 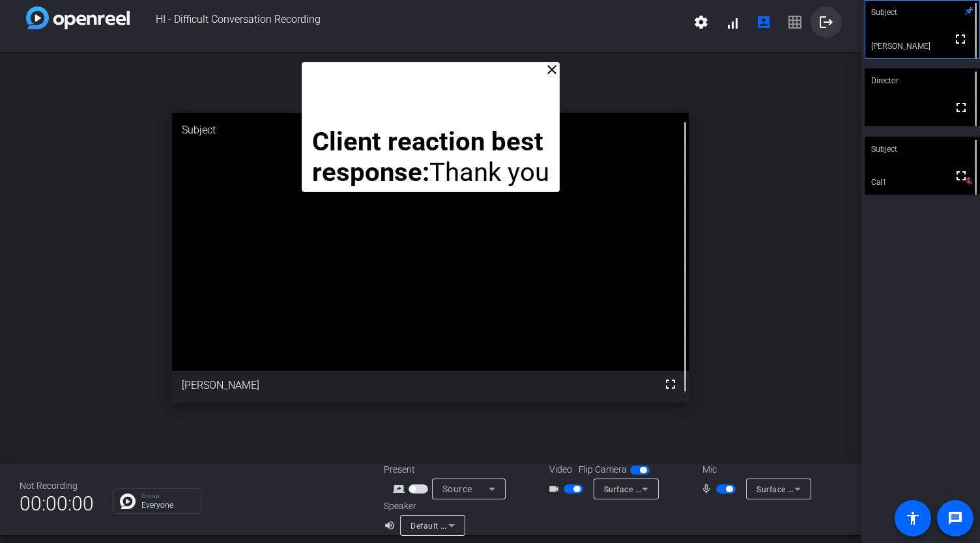 I want to click on img: white-gradient.svg, so click(x=78, y=17).